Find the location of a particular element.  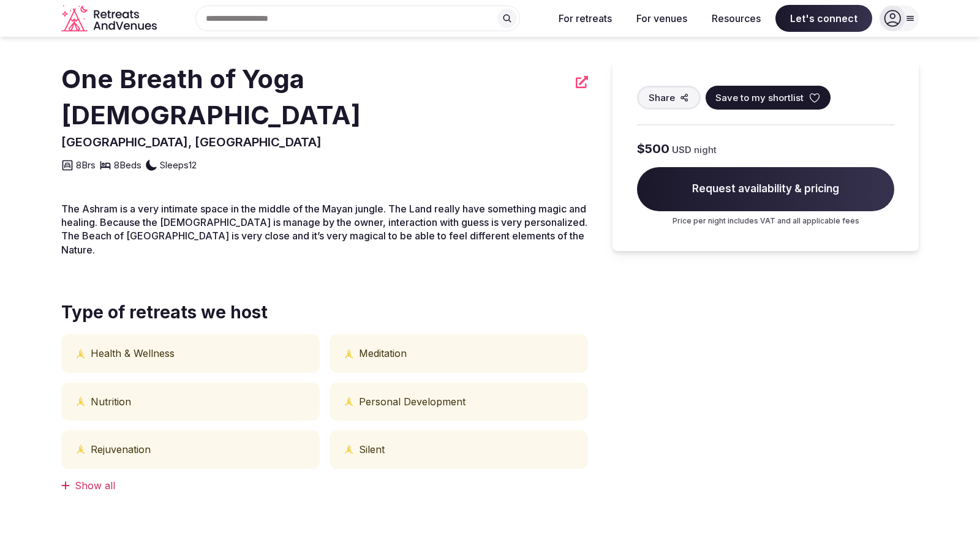

div: Show all is located at coordinates (325, 485).